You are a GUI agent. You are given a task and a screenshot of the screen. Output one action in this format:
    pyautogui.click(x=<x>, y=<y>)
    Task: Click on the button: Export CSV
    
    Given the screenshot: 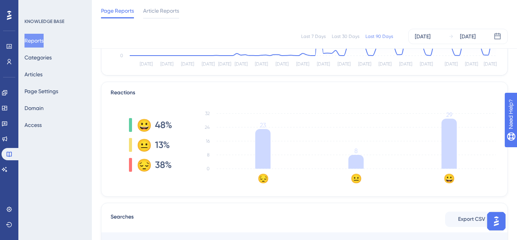 What is the action you would take?
    pyautogui.click(x=472, y=219)
    